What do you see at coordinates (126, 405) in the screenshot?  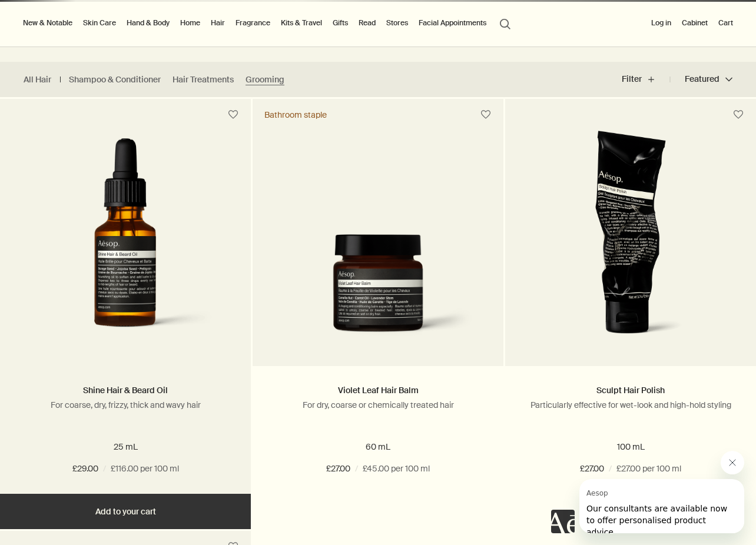 I see `p: For coarse, dry, frizzy, thick and wavy hair` at bounding box center [126, 405].